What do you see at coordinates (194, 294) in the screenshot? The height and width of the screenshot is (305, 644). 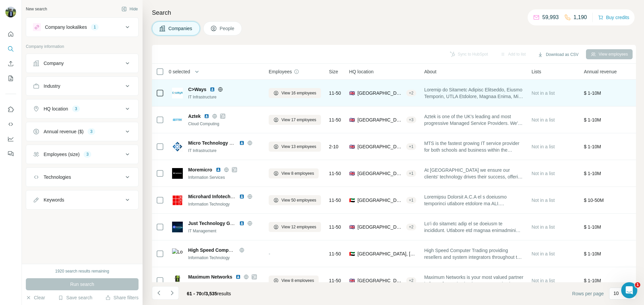 I see `span: 61 - 70` at bounding box center [194, 294].